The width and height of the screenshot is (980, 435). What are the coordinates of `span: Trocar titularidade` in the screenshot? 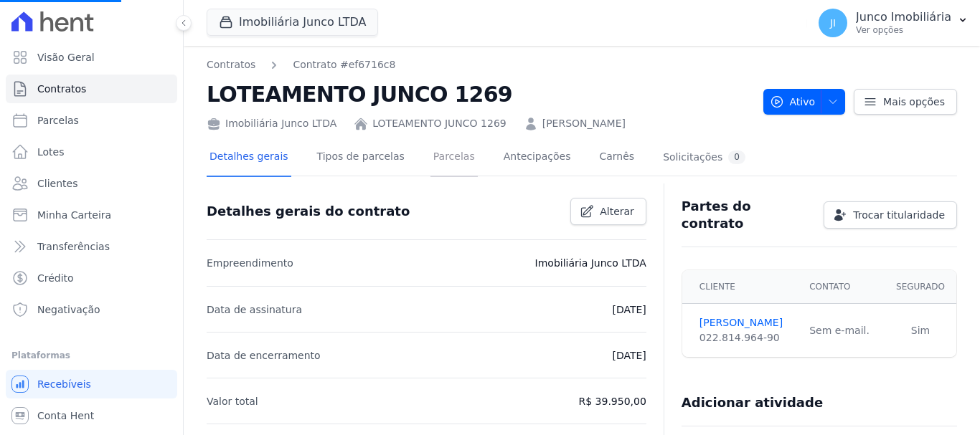 It's located at (899, 215).